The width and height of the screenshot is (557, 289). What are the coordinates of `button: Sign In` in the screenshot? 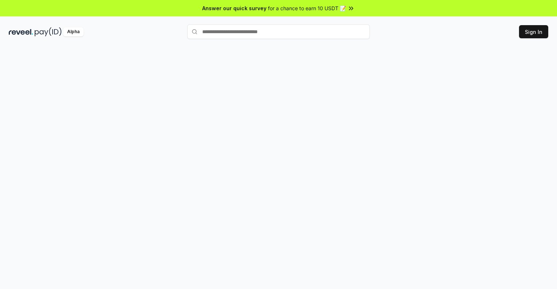 It's located at (533, 32).